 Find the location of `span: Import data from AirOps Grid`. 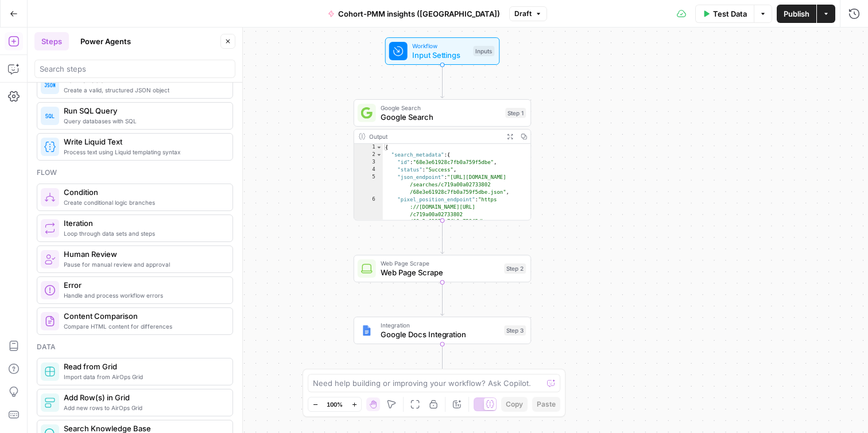

span: Import data from AirOps Grid is located at coordinates (144, 377).